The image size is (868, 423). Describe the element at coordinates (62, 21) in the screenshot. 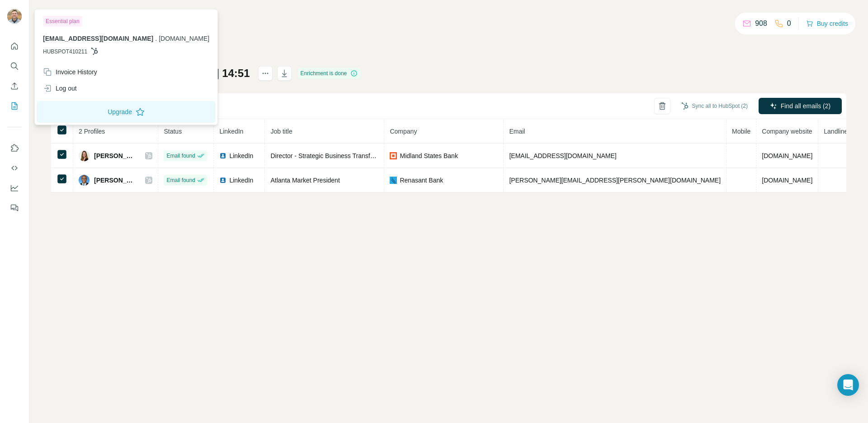

I see `div: Essential plan` at that location.